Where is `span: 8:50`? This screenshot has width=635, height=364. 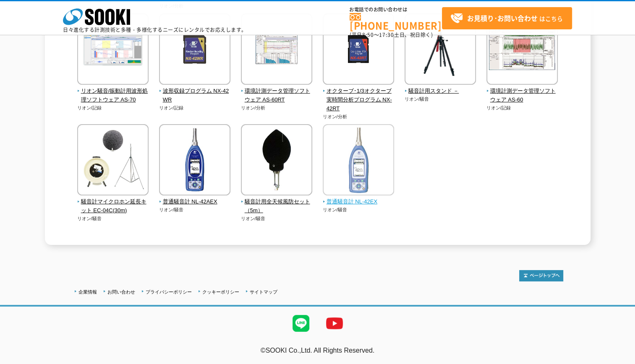
span: 8:50 is located at coordinates (368, 35).